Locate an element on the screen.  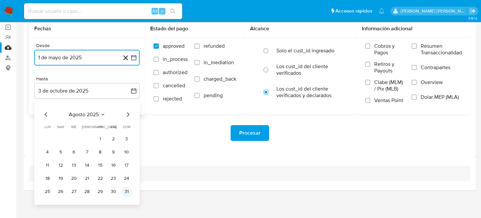
span: 3.161.2 is located at coordinates (473, 18).